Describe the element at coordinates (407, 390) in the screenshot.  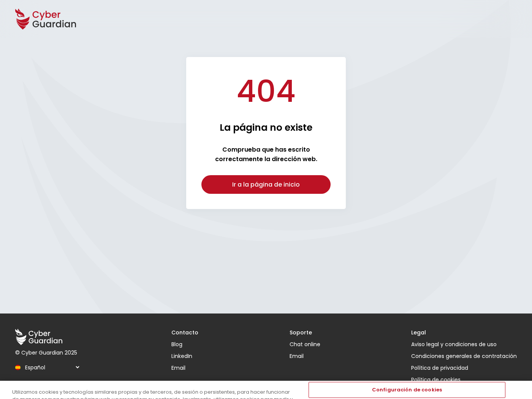
I see `button: Configuración de cookies, Abre el cuadro de diálogo del centro de preferencias.` at that location.